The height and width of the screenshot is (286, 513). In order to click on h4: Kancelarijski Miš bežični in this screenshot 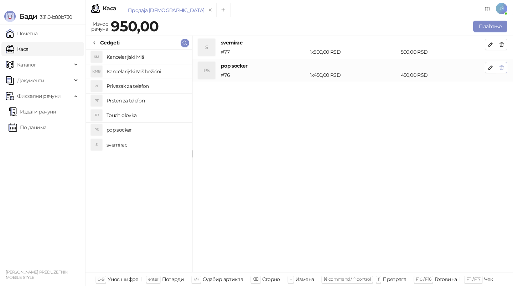, I will do `click(146, 72)`.